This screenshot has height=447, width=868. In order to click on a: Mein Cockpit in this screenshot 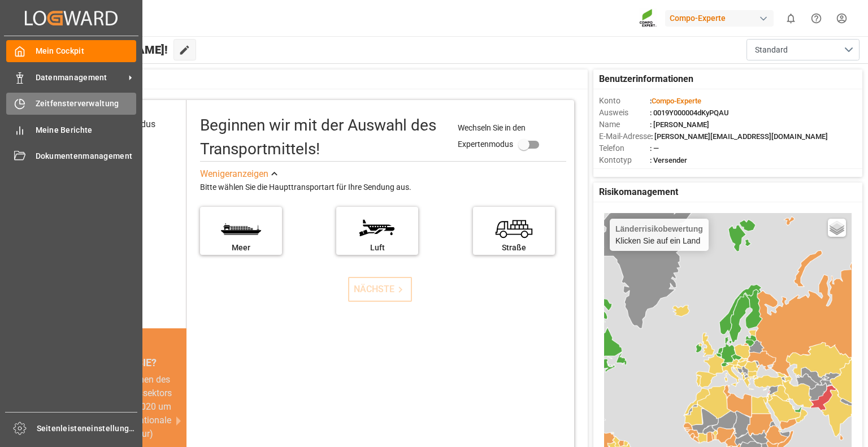, I will do `click(71, 51)`.